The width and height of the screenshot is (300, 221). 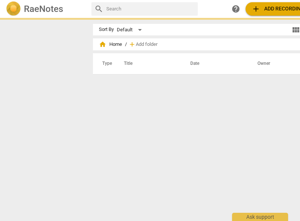 I want to click on img: Logo, so click(x=13, y=9).